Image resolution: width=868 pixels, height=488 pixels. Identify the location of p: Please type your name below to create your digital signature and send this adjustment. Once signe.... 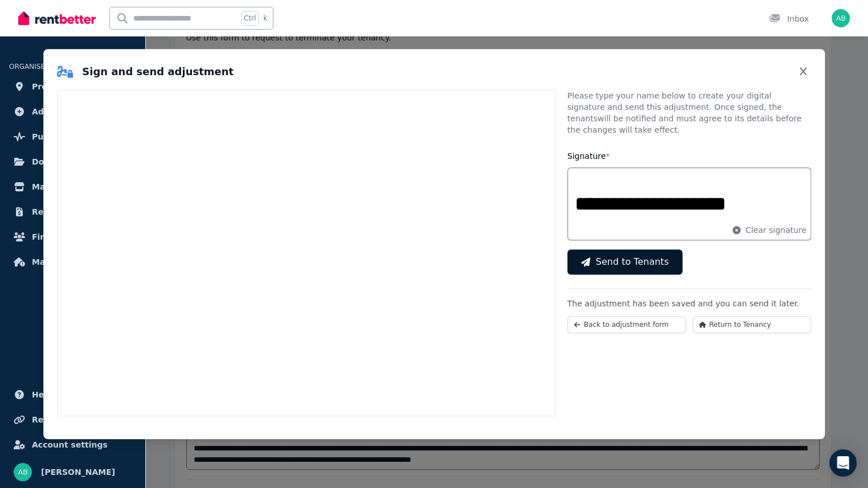
(689, 113).